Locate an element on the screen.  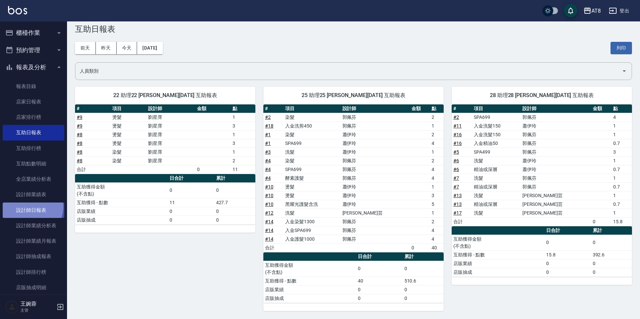
a: #9 is located at coordinates (79, 117).